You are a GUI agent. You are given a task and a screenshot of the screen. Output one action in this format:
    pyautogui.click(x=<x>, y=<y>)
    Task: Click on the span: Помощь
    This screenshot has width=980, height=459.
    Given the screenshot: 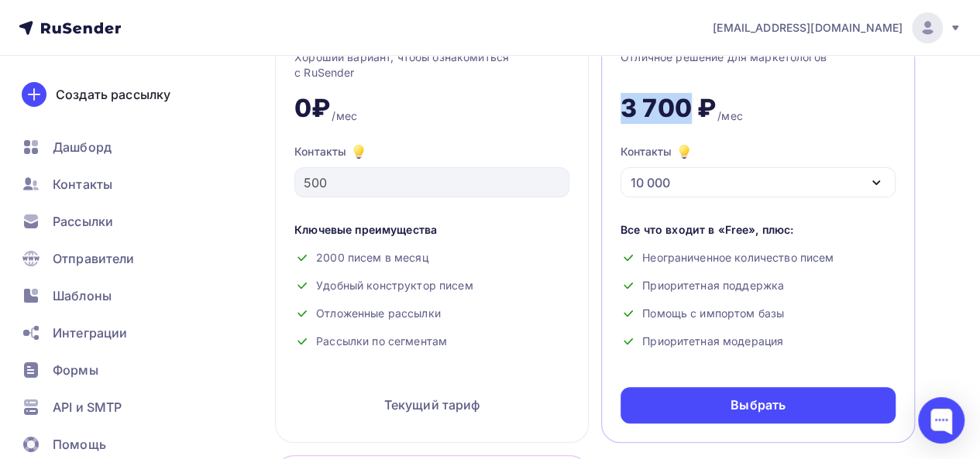 What is the action you would take?
    pyautogui.click(x=79, y=444)
    